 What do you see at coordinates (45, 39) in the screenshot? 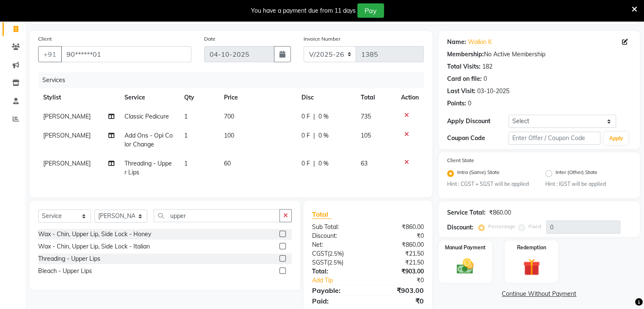
I see `label: Client` at bounding box center [45, 39].